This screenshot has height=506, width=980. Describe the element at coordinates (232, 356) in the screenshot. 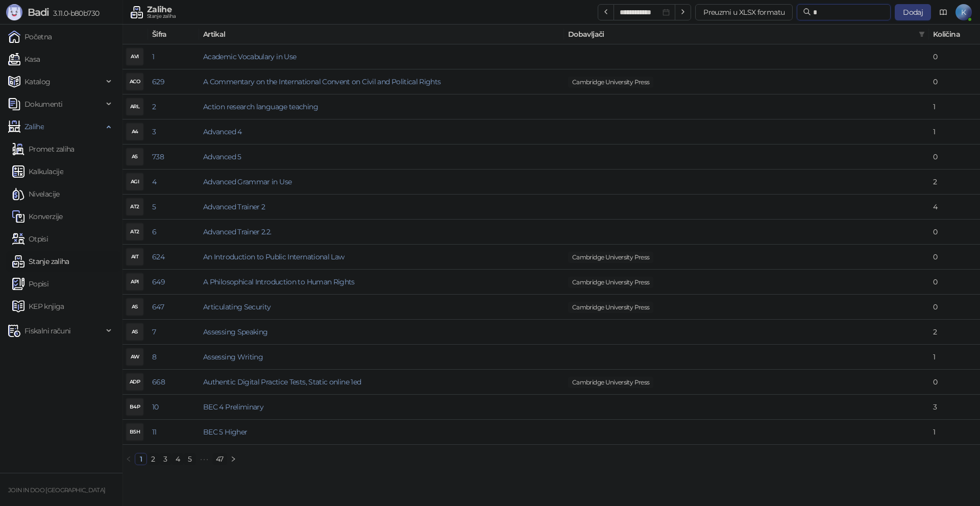

I see `a: Assessing Writing` at that location.